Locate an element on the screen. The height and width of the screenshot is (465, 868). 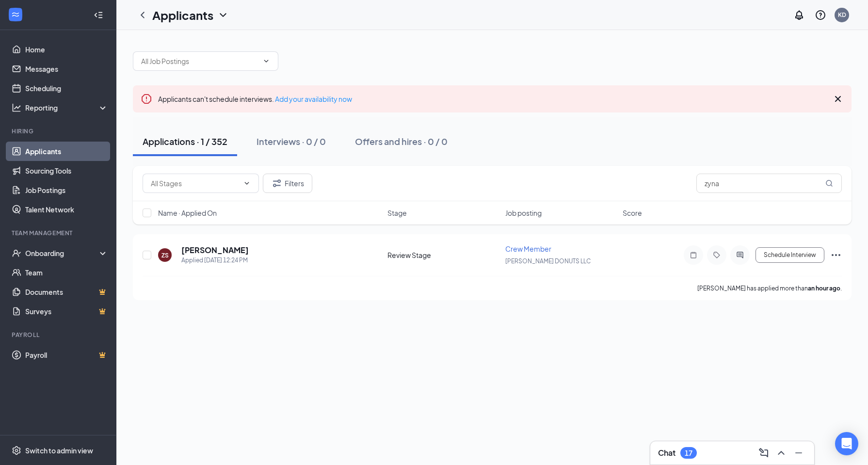
div: Onboarding is located at coordinates (63, 253).